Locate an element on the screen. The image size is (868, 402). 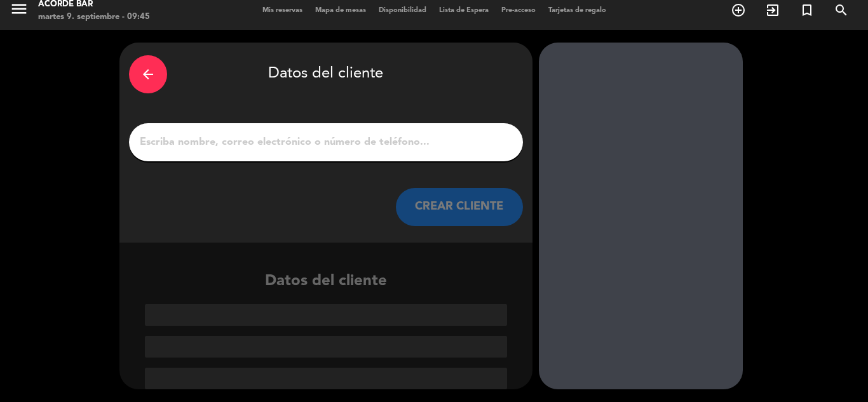
span: Tarjetas de regalo is located at coordinates (577, 10).